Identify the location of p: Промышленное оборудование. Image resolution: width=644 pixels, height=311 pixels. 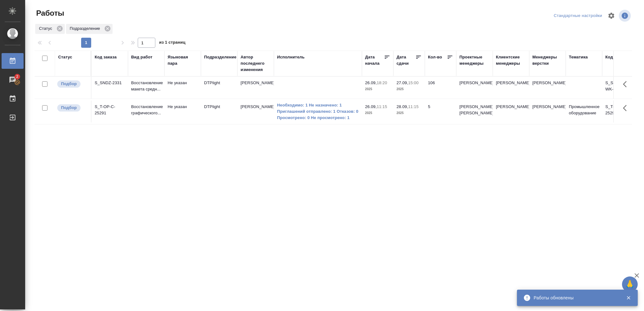
(584, 110).